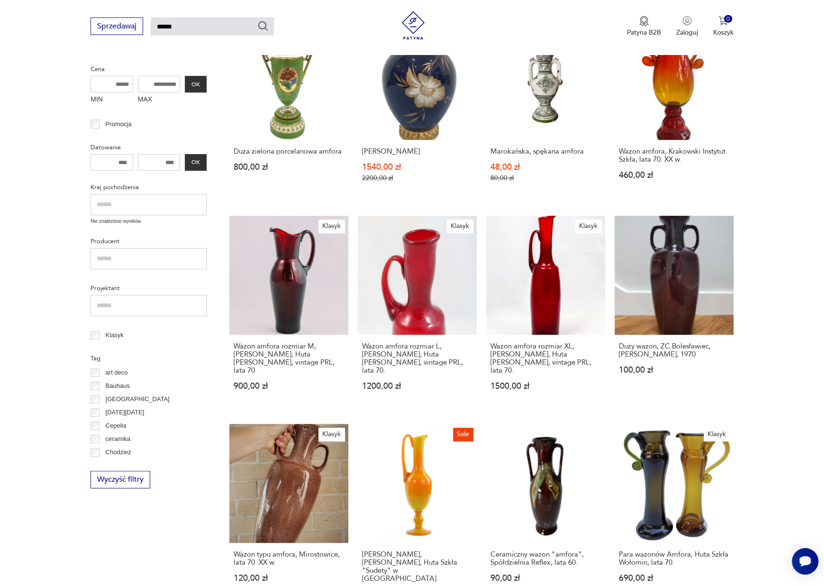 The image size is (824, 586). Describe the element at coordinates (118, 452) in the screenshot. I see `p: Chodzież` at that location.